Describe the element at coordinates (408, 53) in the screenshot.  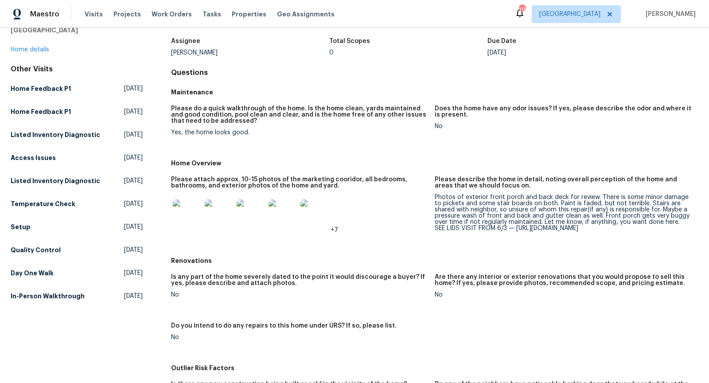
I see `div: 0` at that location.